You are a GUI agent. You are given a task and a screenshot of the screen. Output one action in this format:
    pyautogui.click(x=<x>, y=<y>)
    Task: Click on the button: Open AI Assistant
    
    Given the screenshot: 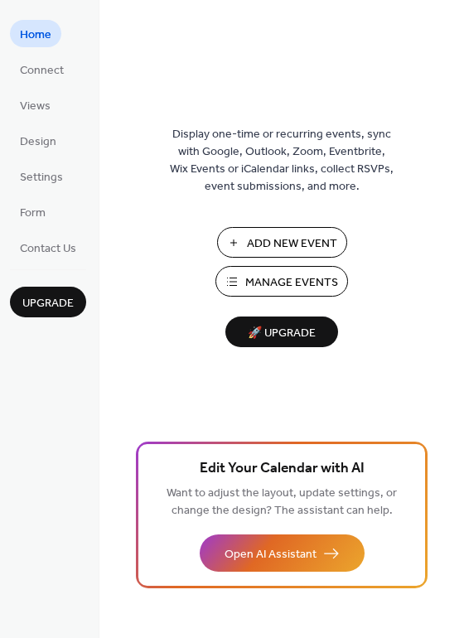 What is the action you would take?
    pyautogui.click(x=282, y=553)
    